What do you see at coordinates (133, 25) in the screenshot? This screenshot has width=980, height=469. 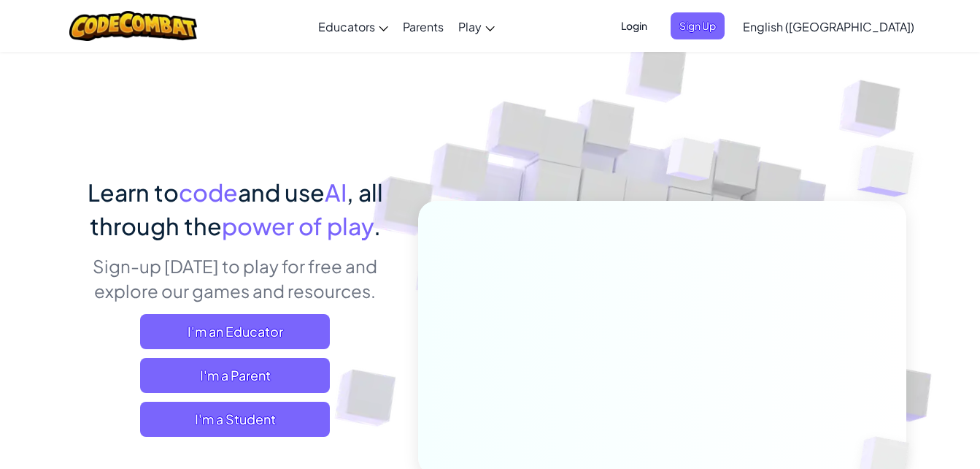 I see `img: CodeCombat logo` at bounding box center [133, 25].